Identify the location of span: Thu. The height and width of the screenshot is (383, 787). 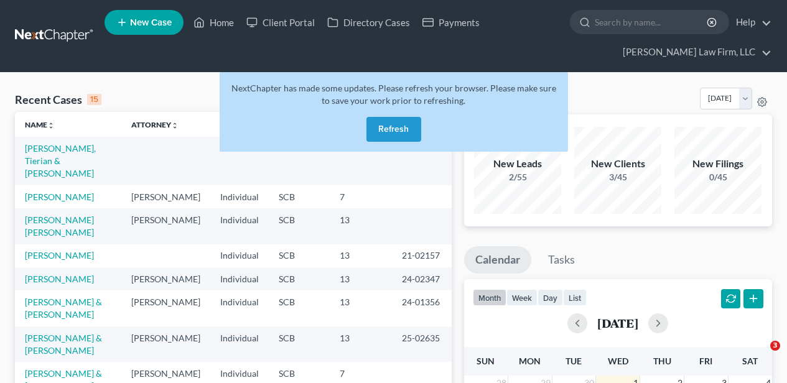
(662, 361).